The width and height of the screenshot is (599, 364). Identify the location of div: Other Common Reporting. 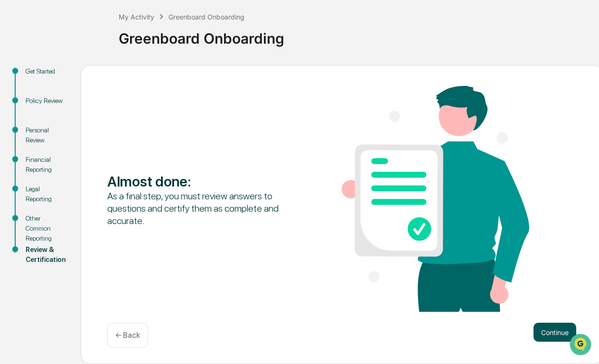
(46, 228).